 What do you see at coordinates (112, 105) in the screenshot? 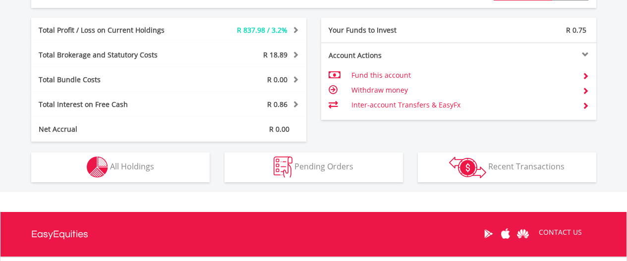
I see `div: Total Interest on Free Cash` at bounding box center [112, 105].